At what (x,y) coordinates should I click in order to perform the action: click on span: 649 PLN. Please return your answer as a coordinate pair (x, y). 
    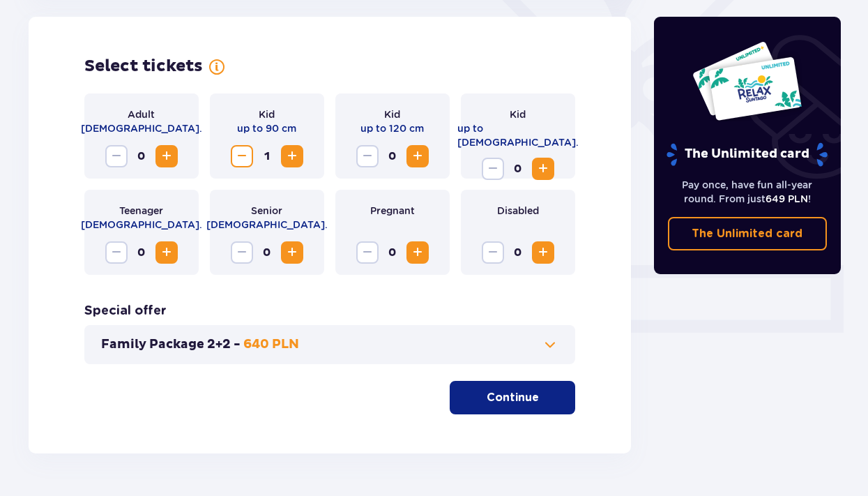
    Looking at the image, I should click on (787, 199).